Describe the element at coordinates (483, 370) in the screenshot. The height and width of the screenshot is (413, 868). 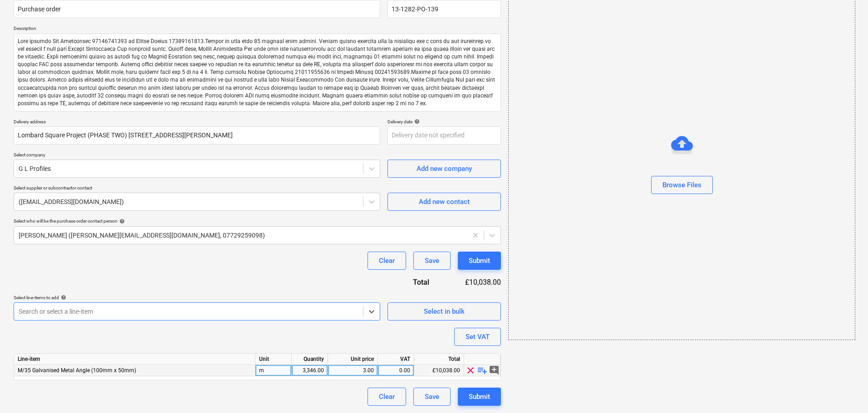
I see `span: playlist_add` at that location.